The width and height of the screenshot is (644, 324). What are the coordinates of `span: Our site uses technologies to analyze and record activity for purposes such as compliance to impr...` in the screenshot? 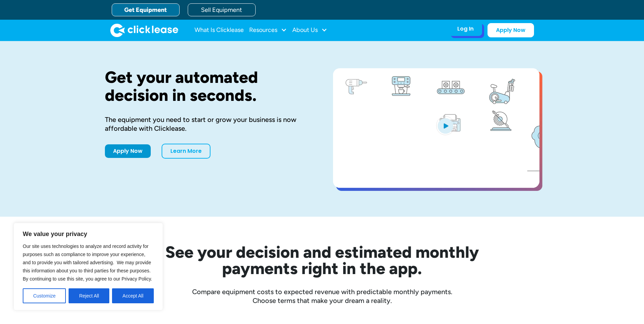 It's located at (87, 262).